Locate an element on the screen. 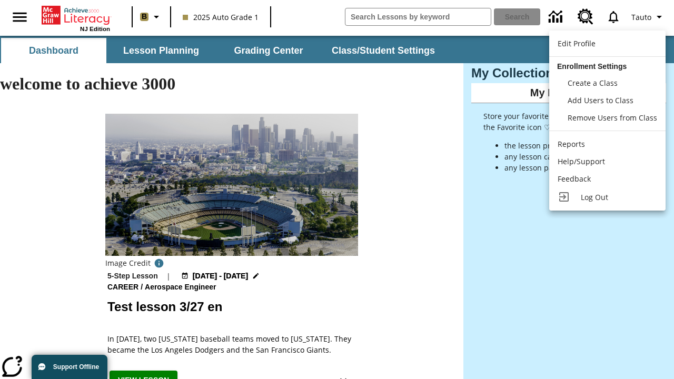 This screenshot has height=379, width=674. span: Enrollment Settings is located at coordinates (592, 66).